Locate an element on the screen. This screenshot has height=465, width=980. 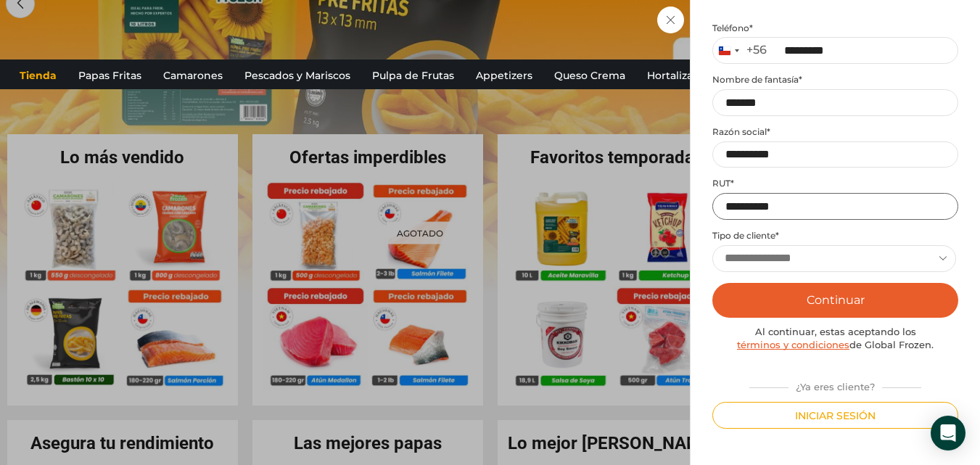
a: Papas Fritas is located at coordinates (110, 76).